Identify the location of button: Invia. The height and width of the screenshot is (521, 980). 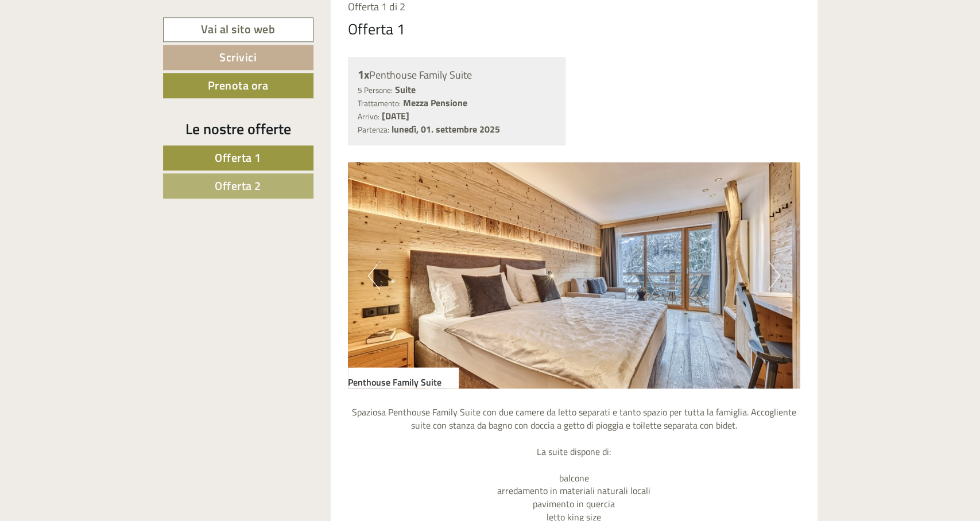
(422, 310).